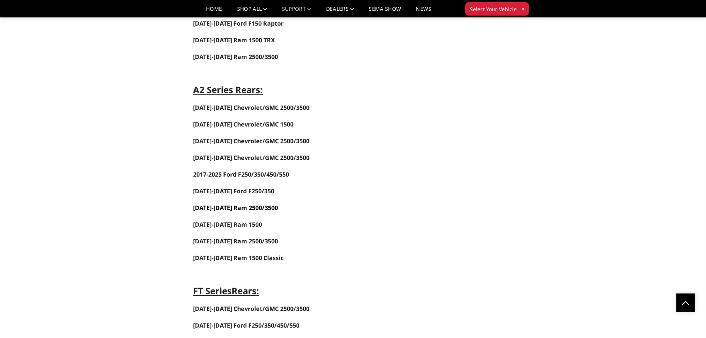 The height and width of the screenshot is (338, 706). Describe the element at coordinates (385, 11) in the screenshot. I see `a: SEMA Show` at that location.